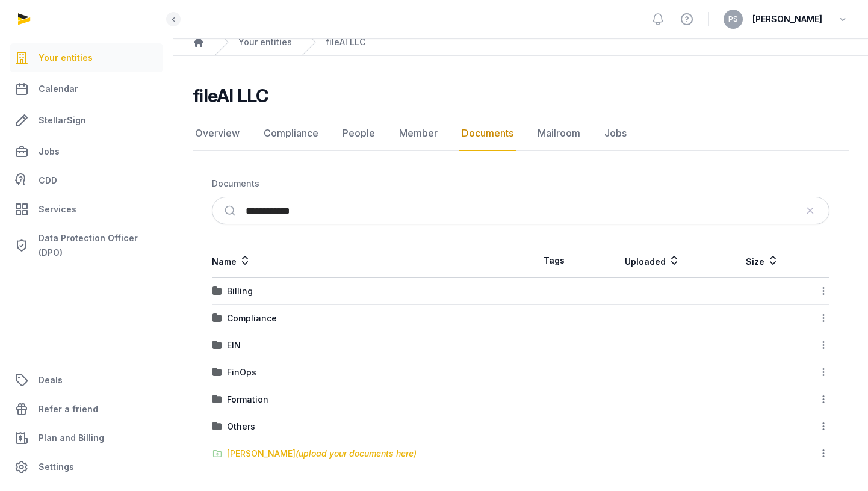 The width and height of the screenshot is (868, 491). What do you see at coordinates (733, 19) in the screenshot?
I see `button: PS` at bounding box center [733, 19].